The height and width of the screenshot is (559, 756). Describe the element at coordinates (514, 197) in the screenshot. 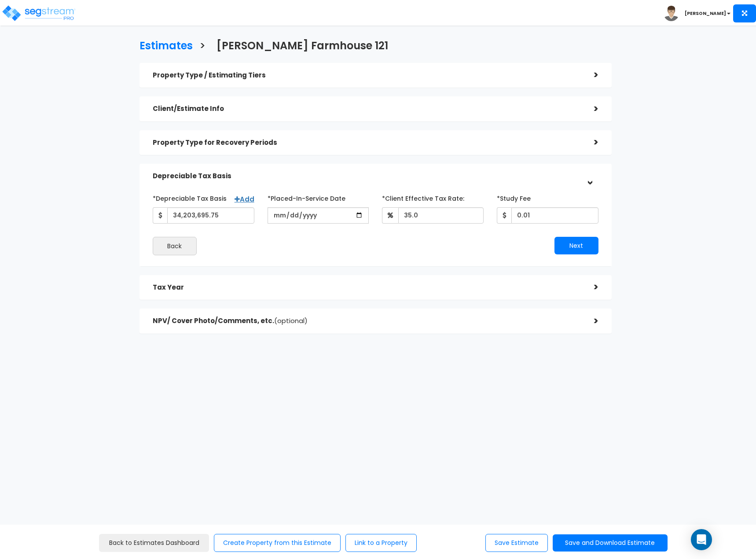

I see `label: *Study Fee` at that location.